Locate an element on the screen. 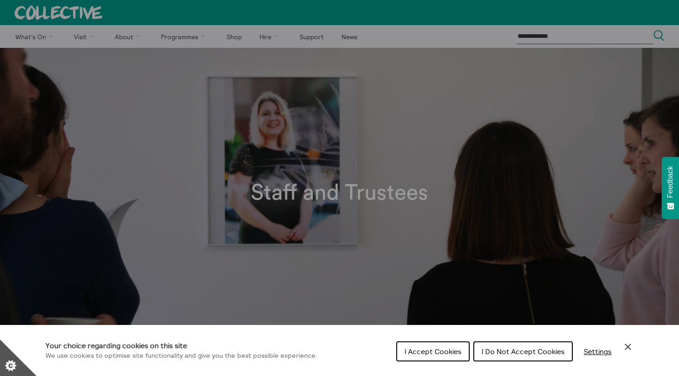  span: I Accept Cookies is located at coordinates (433, 352).